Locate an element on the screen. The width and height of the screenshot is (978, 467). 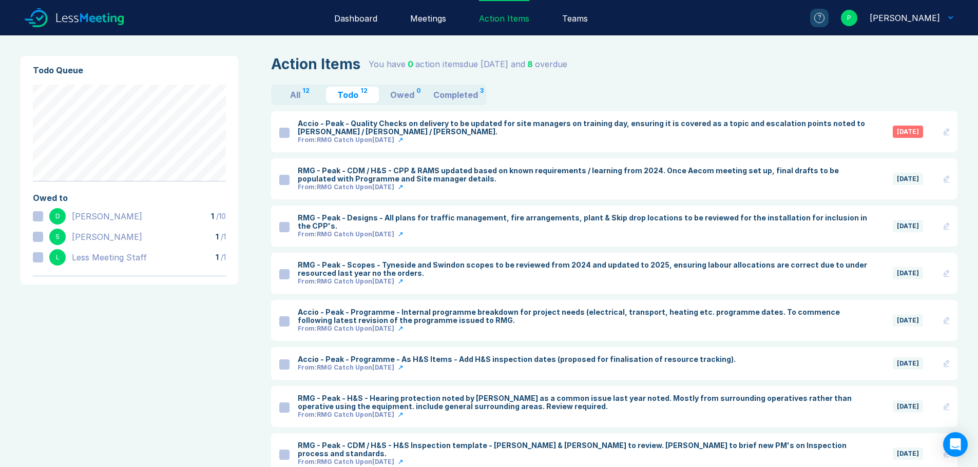
div: Open Intercom Messenger is located at coordinates (955, 445).